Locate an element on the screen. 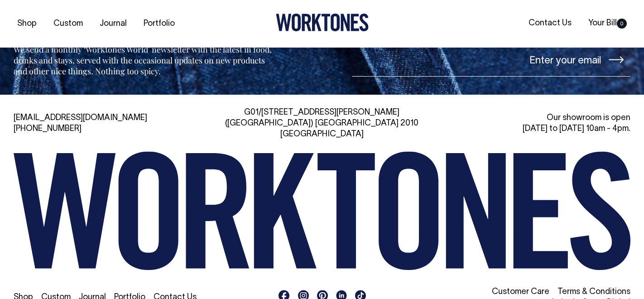 Image resolution: width=644 pixels, height=299 pixels. a: Customer Care is located at coordinates (520, 292).